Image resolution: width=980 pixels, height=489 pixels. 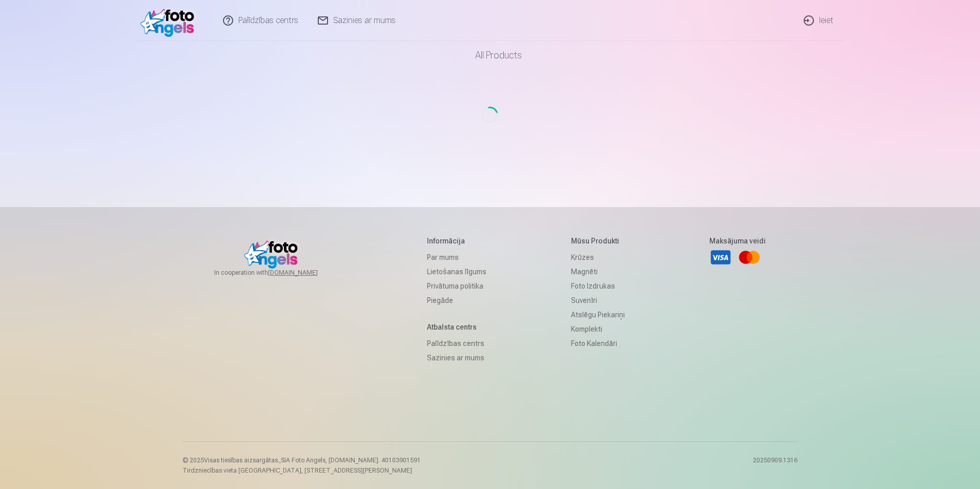 What do you see at coordinates (457, 241) in the screenshot?
I see `h5: Informācija` at bounding box center [457, 241].